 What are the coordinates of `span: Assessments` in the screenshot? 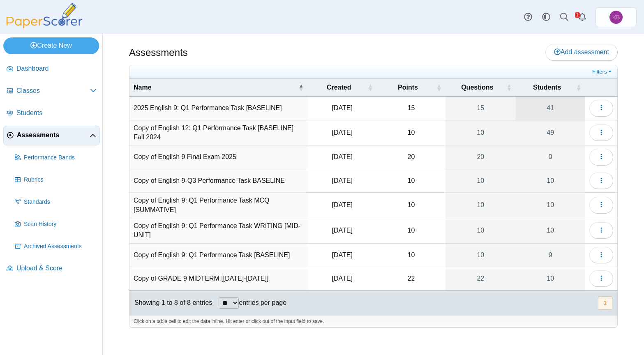 It's located at (53, 135).